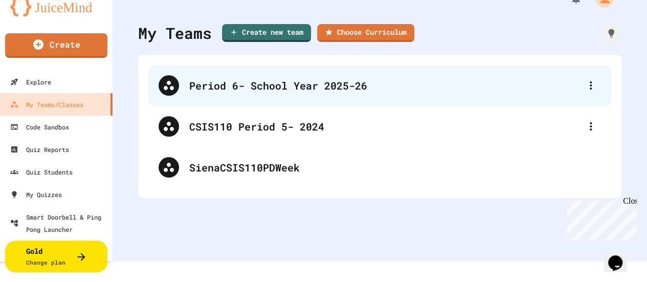 Image resolution: width=647 pixels, height=282 pixels. What do you see at coordinates (366, 33) in the screenshot?
I see `a: Choose Curriculum` at bounding box center [366, 33].